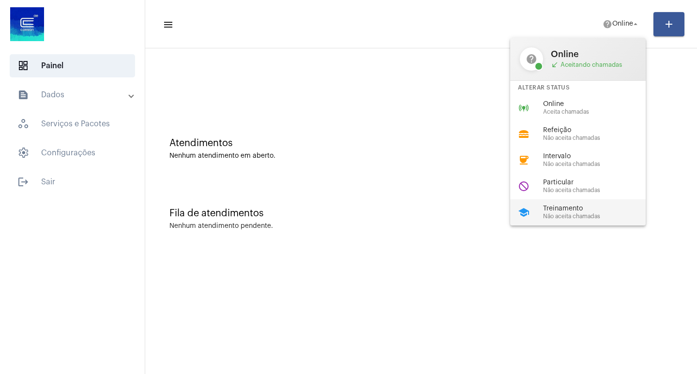 This screenshot has height=374, width=697. Describe the element at coordinates (524, 160) in the screenshot. I see `mat-icon: coffee` at that location.